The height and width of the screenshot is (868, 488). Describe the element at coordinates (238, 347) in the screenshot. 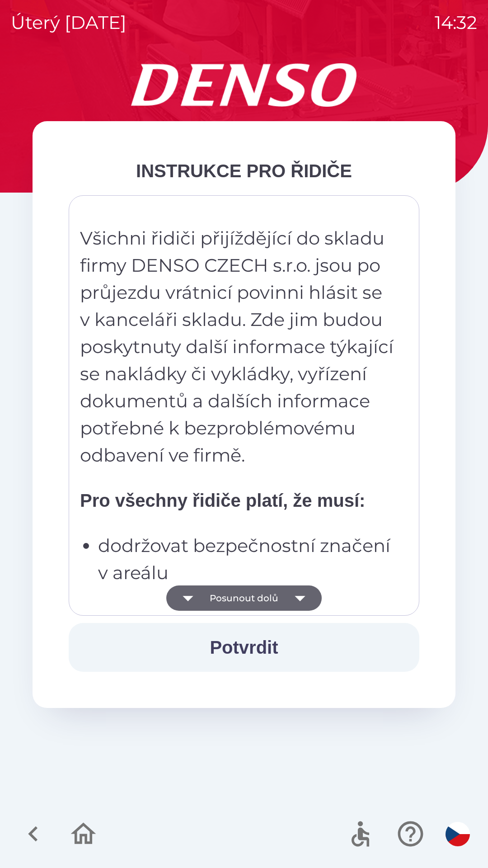

I see `p: Všichni řidiči přijíždějící do skladu firmy DENSO CZECH s.r.o. jsou po průjezdu vrátnicí povinni ...` at that location.